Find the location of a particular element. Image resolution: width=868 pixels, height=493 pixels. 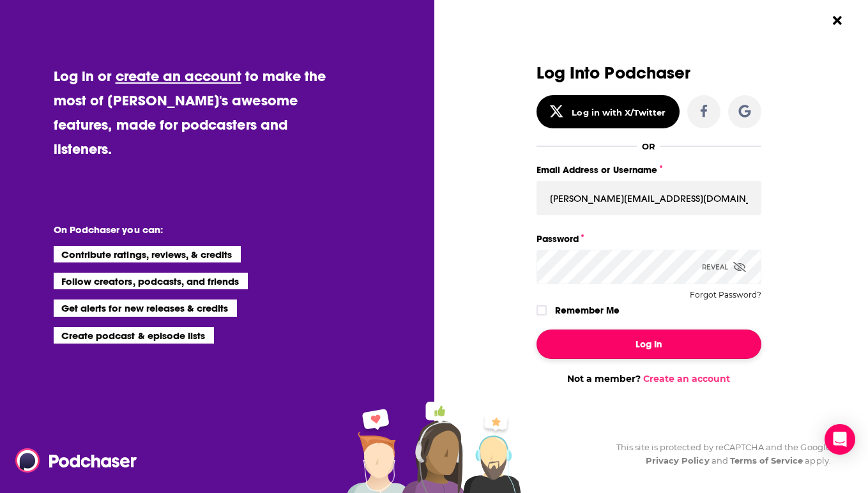

div: Open Intercom Messenger is located at coordinates (840, 439).